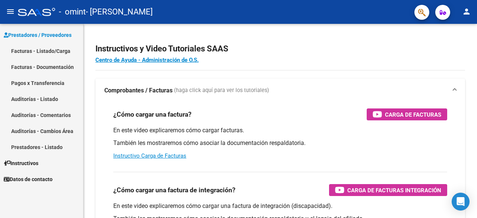  I want to click on div: Open Intercom Messenger, so click(461, 202).